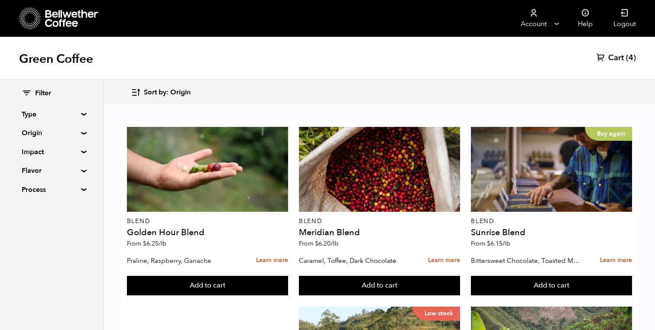 The height and width of the screenshot is (330, 655). I want to click on span: Sort by: Origin, so click(167, 93).